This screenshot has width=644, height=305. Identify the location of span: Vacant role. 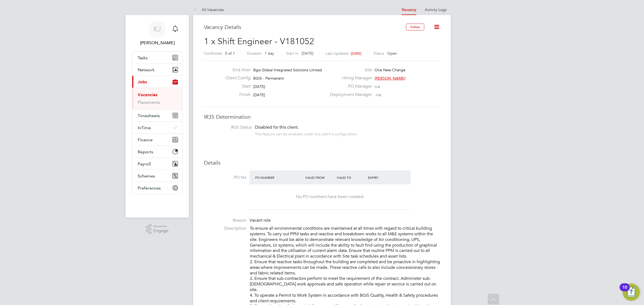
(260, 220).